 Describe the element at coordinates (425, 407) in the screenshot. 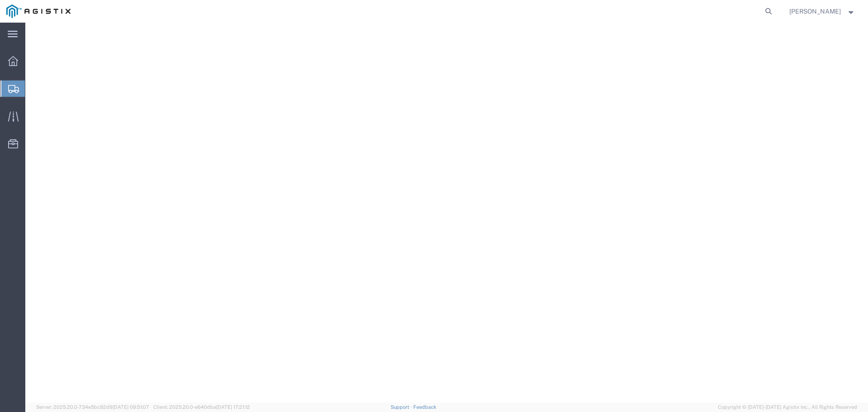

I see `a: Feedback` at that location.